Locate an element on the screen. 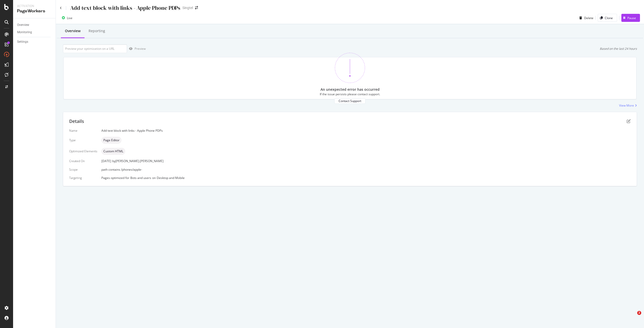 This screenshot has width=644, height=328. button: Pause is located at coordinates (631, 18).